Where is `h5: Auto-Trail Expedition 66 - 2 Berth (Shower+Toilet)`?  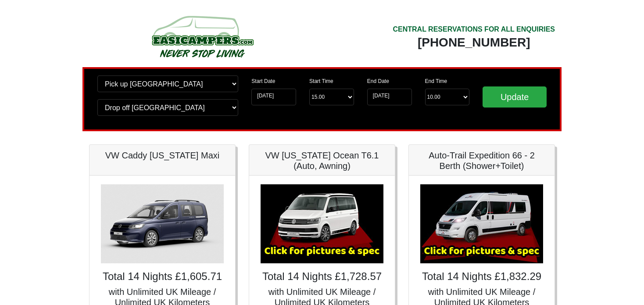
h5: Auto-Trail Expedition 66 - 2 Berth (Shower+Toilet) is located at coordinates (482, 161).